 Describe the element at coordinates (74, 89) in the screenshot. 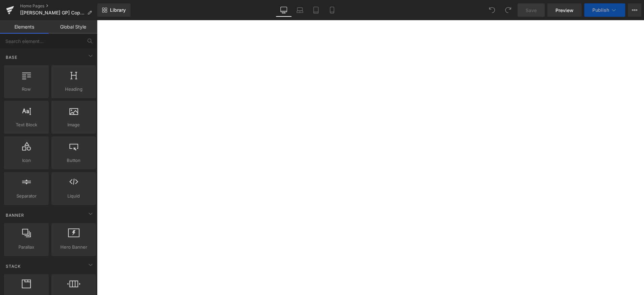

I see `span: Heading` at that location.